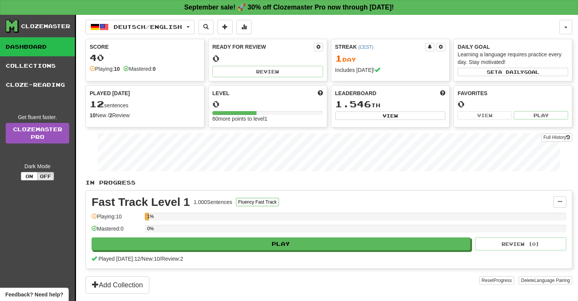  What do you see at coordinates (37, 117) in the screenshot?
I see `div: Get fluent faster.` at bounding box center [37, 117].